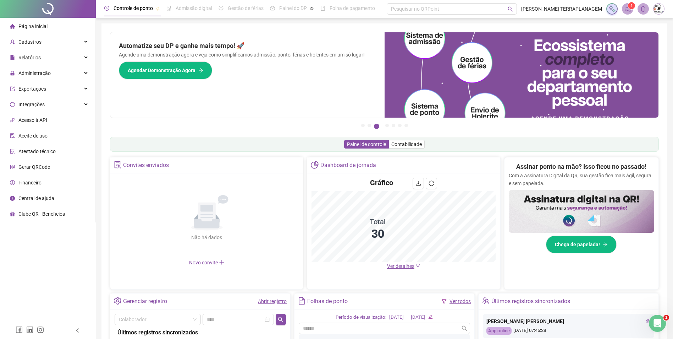  What do you see at coordinates (12, 182) in the screenshot?
I see `span: dollar` at bounding box center [12, 182].